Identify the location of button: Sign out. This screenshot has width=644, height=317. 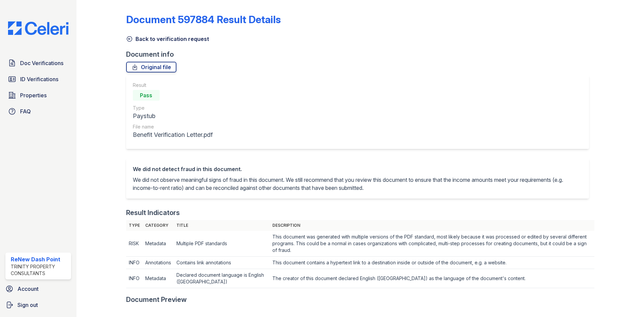
(38, 305).